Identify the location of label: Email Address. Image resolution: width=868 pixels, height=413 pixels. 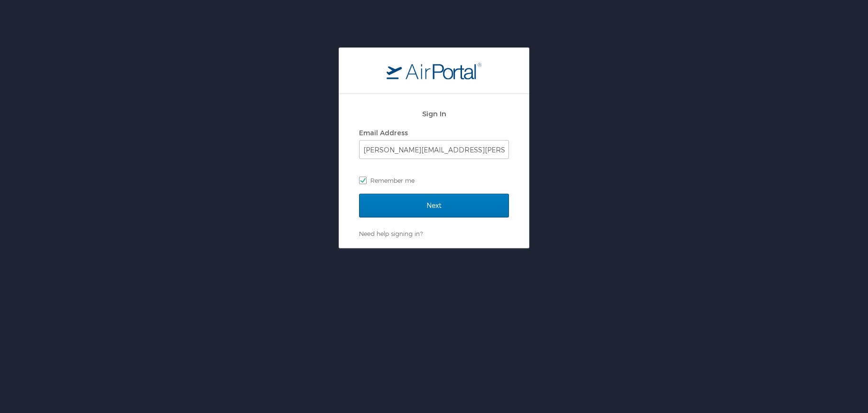
(383, 132).